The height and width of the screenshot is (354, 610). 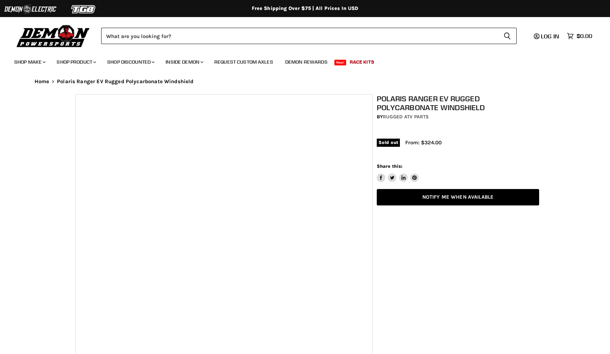 What do you see at coordinates (398, 173) in the screenshot?
I see `aside: Share this:` at bounding box center [398, 173].